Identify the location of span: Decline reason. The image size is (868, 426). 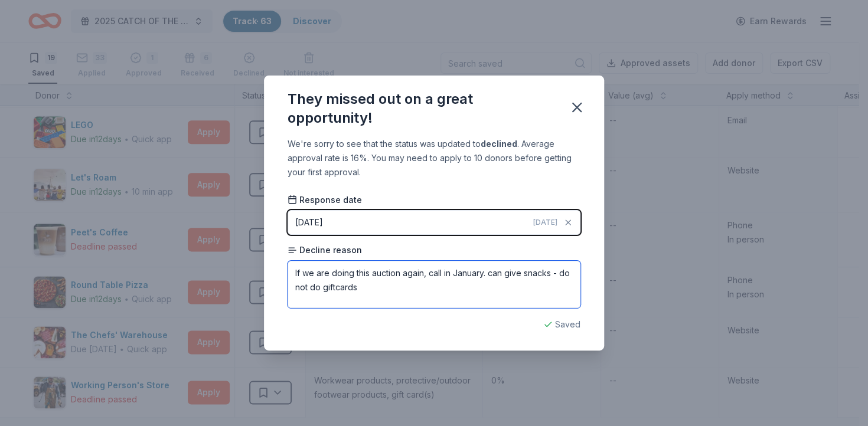
(325, 250).